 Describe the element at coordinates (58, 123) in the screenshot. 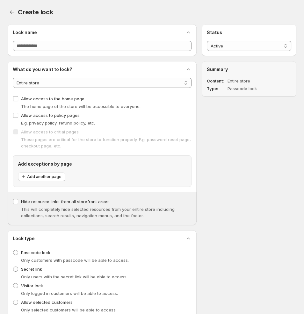

I see `span: E.g. privacy policy, refund policy, etc.` at that location.